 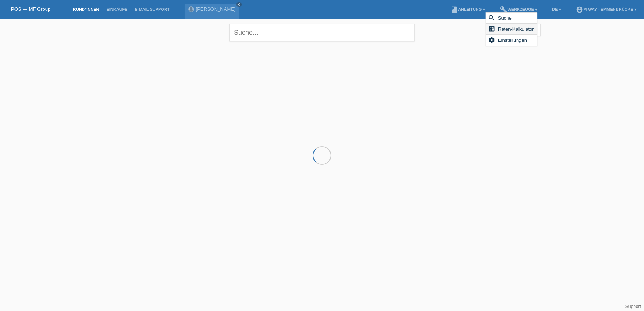 What do you see at coordinates (579, 10) in the screenshot?
I see `i: account_circle` at bounding box center [579, 10].